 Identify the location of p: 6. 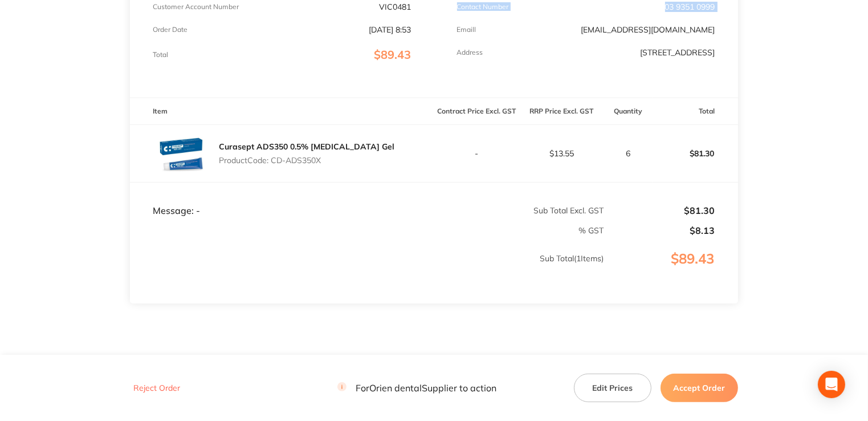
(628, 153).